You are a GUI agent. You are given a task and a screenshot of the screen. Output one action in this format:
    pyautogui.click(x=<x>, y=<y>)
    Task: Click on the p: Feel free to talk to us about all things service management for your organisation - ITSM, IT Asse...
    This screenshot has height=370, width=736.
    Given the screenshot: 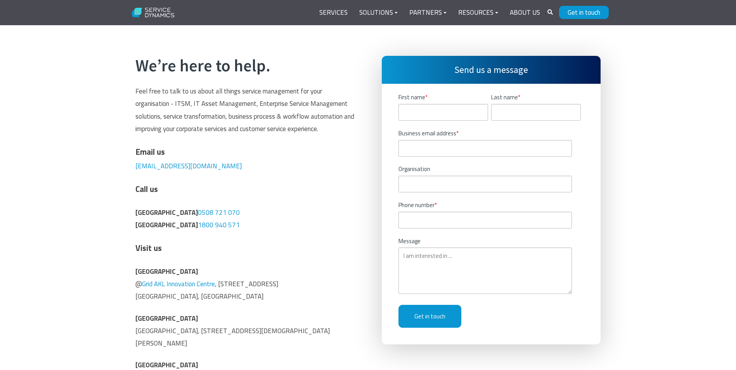 What is the action you would take?
    pyautogui.click(x=245, y=110)
    